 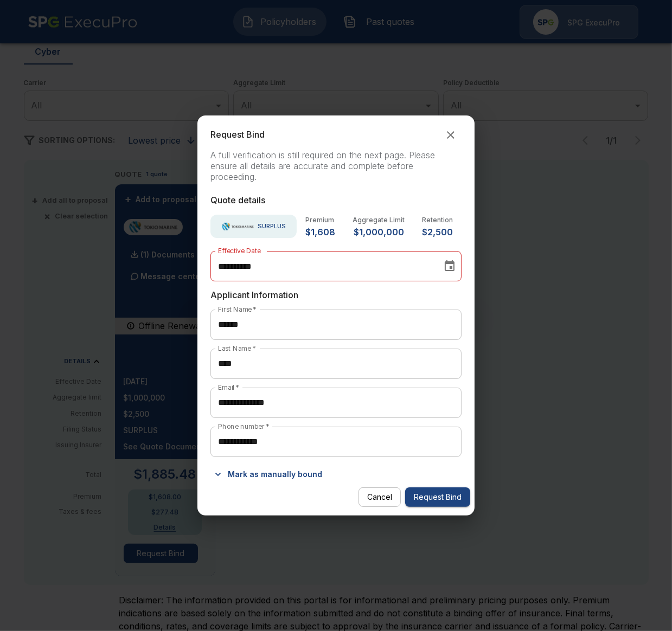 What do you see at coordinates (450, 266) in the screenshot?
I see `button: Choose date, selected date is Sep 9, 2025` at bounding box center [450, 266].